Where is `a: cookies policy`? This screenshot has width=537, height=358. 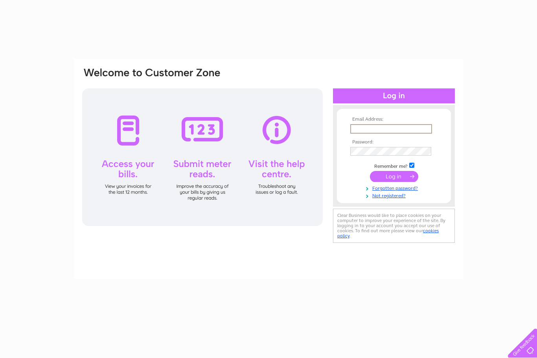 a: cookies policy is located at coordinates (388, 233).